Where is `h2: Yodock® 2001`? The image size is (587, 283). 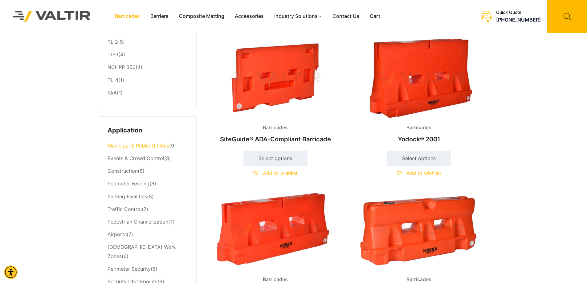 h2: Yodock® 2001 is located at coordinates (419, 139).